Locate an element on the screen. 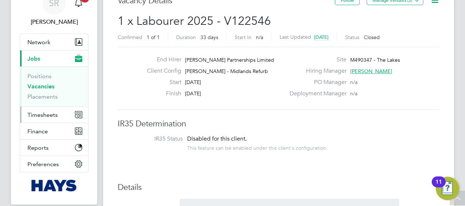  span: 1 of 1 is located at coordinates (153, 37).